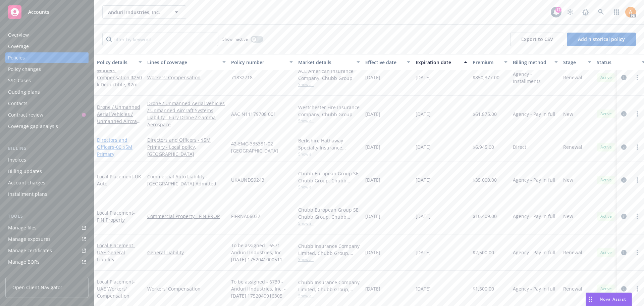  What do you see at coordinates (442, 62) in the screenshot?
I see `button: Expiration date` at bounding box center [442, 62].